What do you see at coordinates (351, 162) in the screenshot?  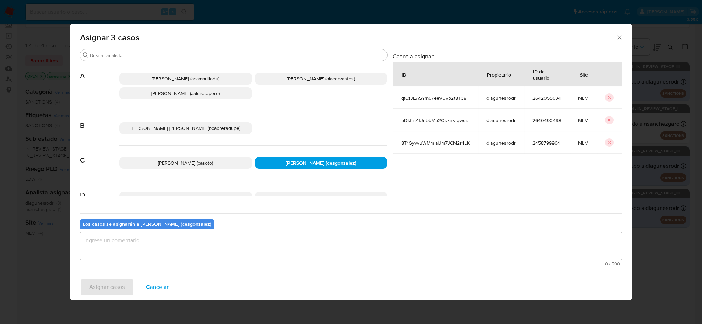 I see `div: assign-modal` at bounding box center [351, 162].